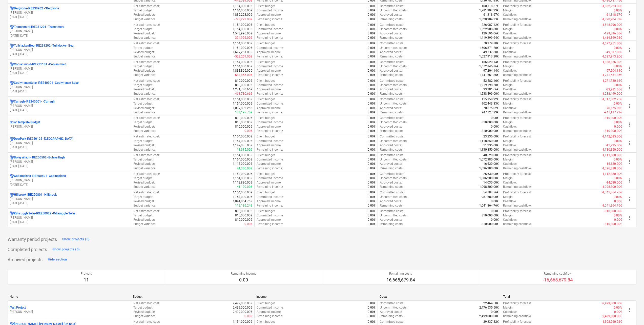 Image resolution: width=644 pixels, height=325 pixels. I want to click on p: Uncommitted costs :, so click(393, 66).